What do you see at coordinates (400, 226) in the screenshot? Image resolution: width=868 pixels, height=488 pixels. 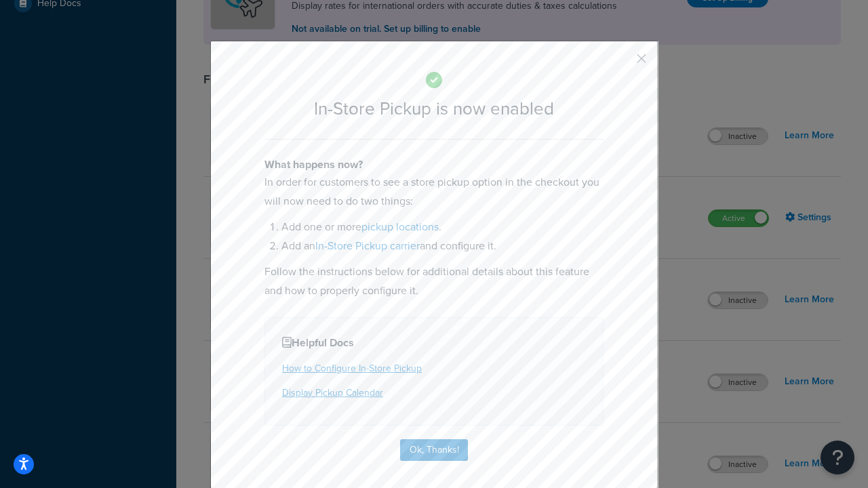 I see `a: pickup locations` at bounding box center [400, 226].